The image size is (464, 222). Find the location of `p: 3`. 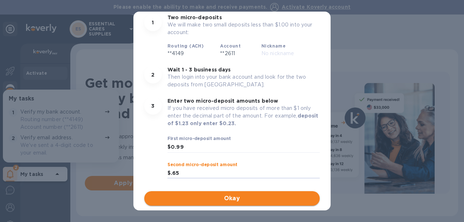

p: 3 is located at coordinates (153, 106).